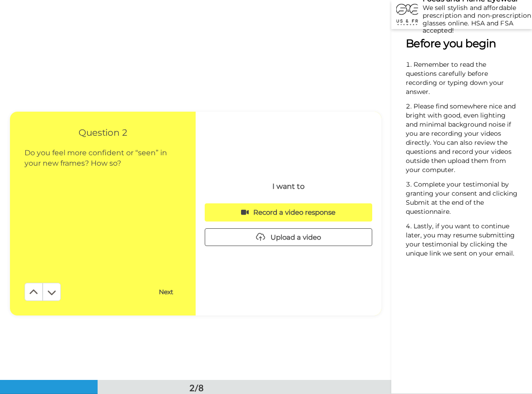 The width and height of the screenshot is (532, 394). Describe the element at coordinates (102, 133) in the screenshot. I see `h4: Question 2` at that location.